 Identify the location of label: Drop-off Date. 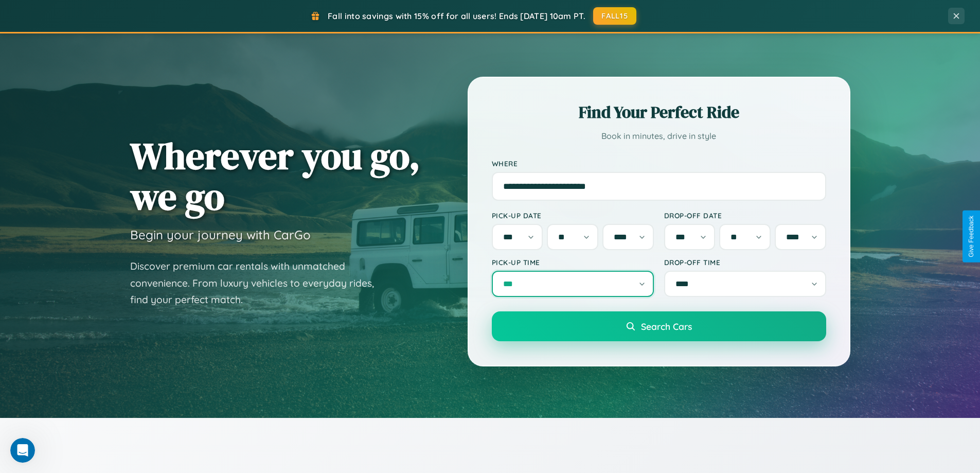
(746, 215).